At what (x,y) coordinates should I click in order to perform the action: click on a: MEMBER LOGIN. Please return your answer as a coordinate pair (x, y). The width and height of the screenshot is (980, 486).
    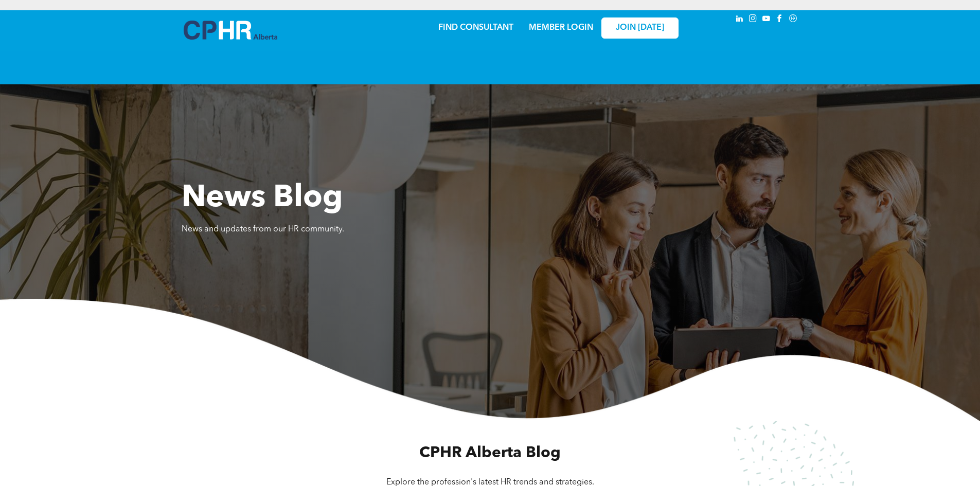
    Looking at the image, I should click on (561, 28).